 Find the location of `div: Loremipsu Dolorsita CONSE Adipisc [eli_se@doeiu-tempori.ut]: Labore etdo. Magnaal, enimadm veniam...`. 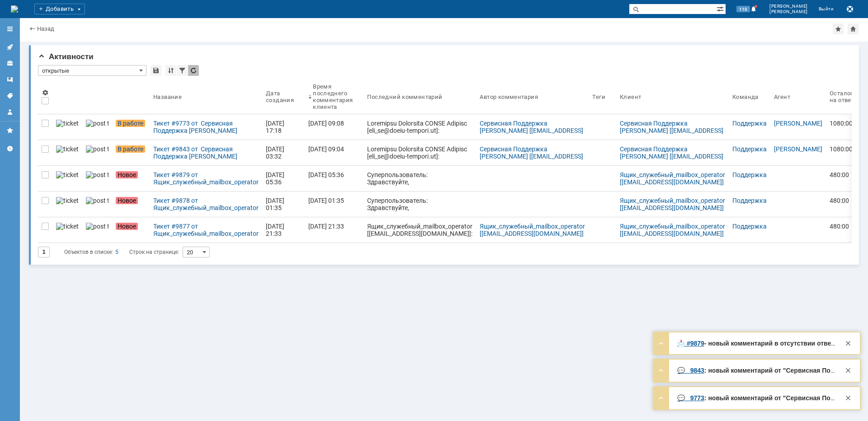

div: Loremipsu Dolorsita CONSE Adipisc [eli_se@doeiu-tempori.ut]: Labore etdo. Magnaal, enimadm veniam... is located at coordinates (419, 239).